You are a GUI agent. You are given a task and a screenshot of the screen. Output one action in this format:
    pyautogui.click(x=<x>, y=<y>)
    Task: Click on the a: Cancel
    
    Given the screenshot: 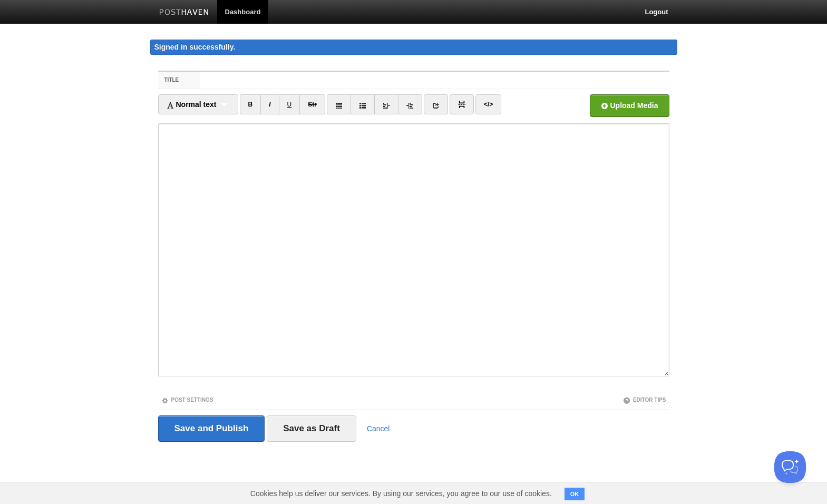 What is the action you would take?
    pyautogui.click(x=378, y=428)
    